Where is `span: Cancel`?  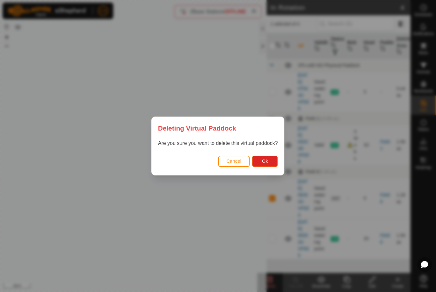 span: Cancel is located at coordinates (234, 161).